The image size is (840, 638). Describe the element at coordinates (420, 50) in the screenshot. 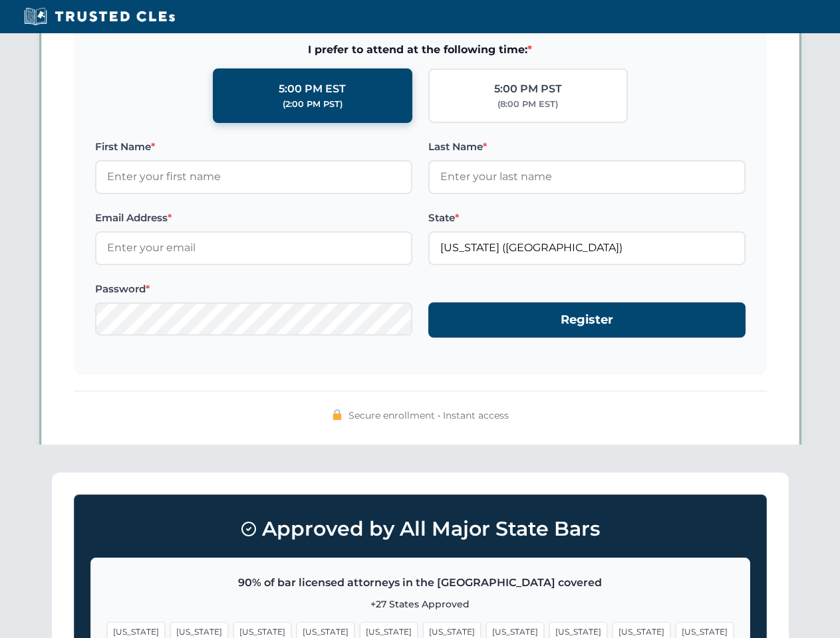

I see `span: I prefer to attend at the following time:` at that location.